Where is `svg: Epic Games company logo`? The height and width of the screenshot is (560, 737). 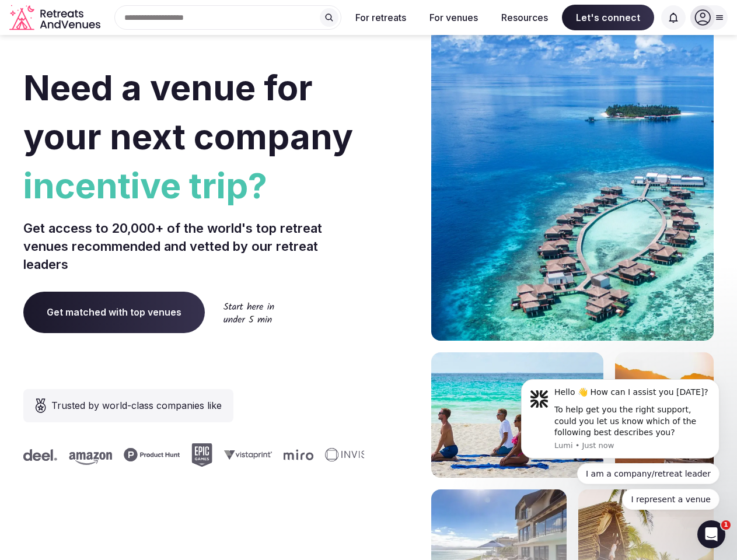
svg: Epic Games company logo is located at coordinates (199, 455).